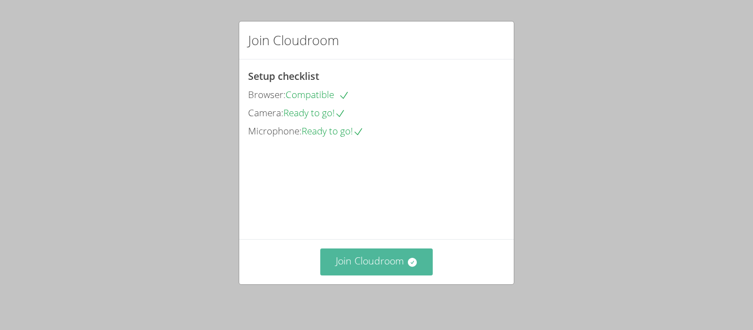 This screenshot has width=753, height=330. What do you see at coordinates (318, 94) in the screenshot?
I see `span: Compatible` at bounding box center [318, 94].